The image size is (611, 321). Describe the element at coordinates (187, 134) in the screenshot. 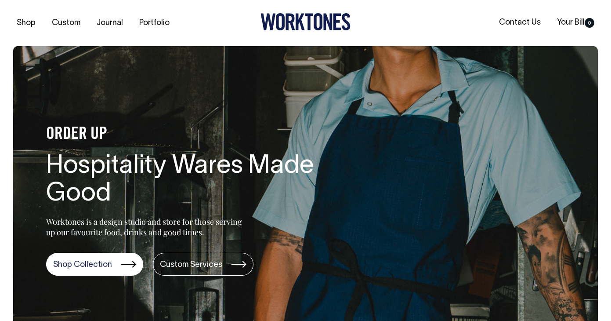

I see `h4: ORDER UP` at that location.